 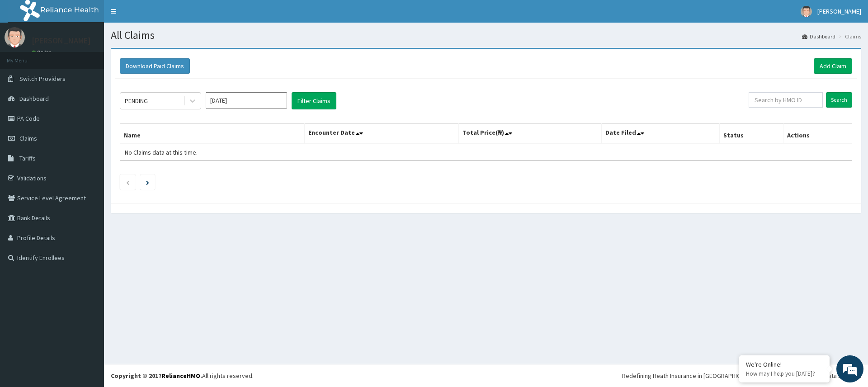 I want to click on a: Add Claim, so click(x=833, y=66).